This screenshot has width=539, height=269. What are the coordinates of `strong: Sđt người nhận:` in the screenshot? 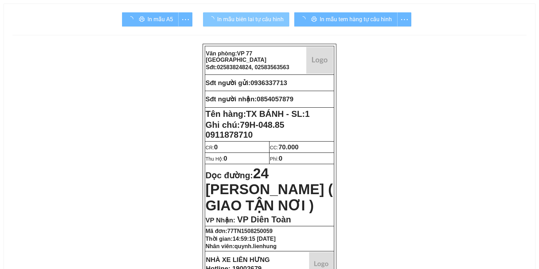 It's located at (231, 99).